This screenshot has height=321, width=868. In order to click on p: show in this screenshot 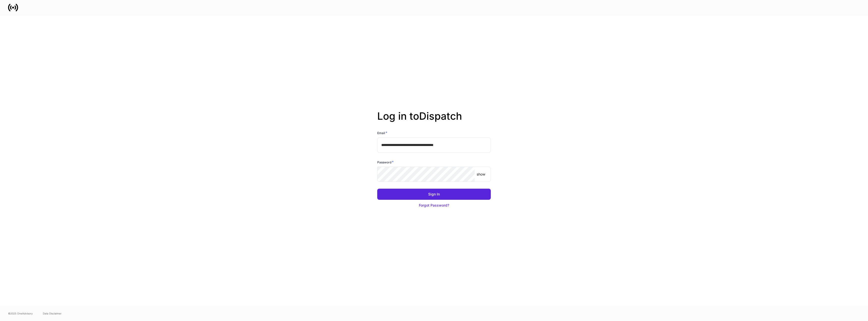, I will do `click(481, 174)`.